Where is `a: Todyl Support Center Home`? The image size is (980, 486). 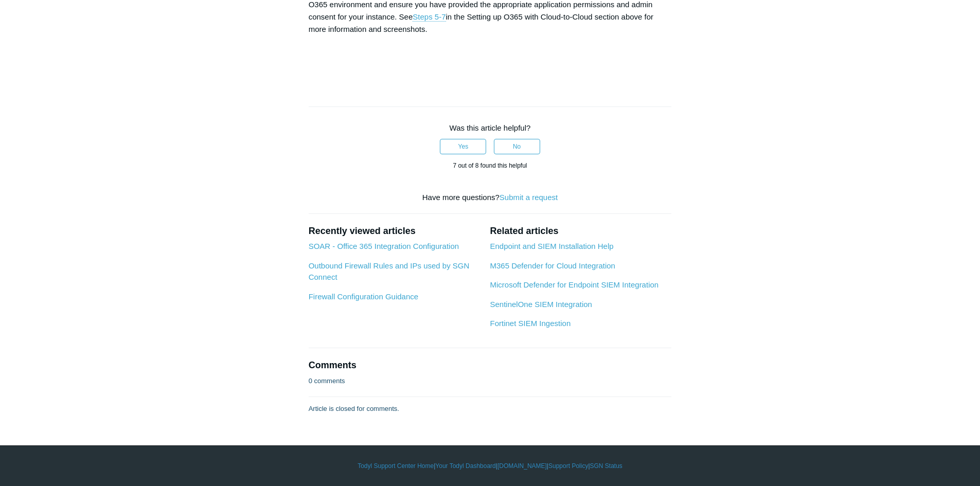
a: Todyl Support Center Home is located at coordinates (395, 466).